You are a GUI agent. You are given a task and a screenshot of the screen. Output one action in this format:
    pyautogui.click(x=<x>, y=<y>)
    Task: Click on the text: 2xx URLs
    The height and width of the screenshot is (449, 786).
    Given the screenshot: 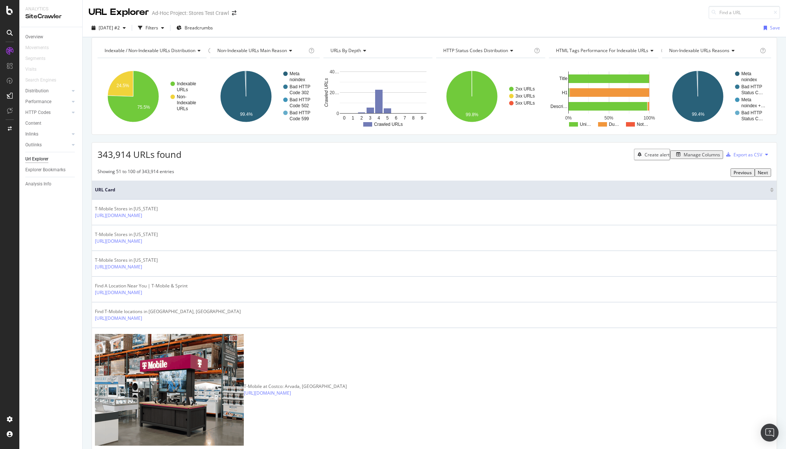 What is the action you would take?
    pyautogui.click(x=525, y=89)
    